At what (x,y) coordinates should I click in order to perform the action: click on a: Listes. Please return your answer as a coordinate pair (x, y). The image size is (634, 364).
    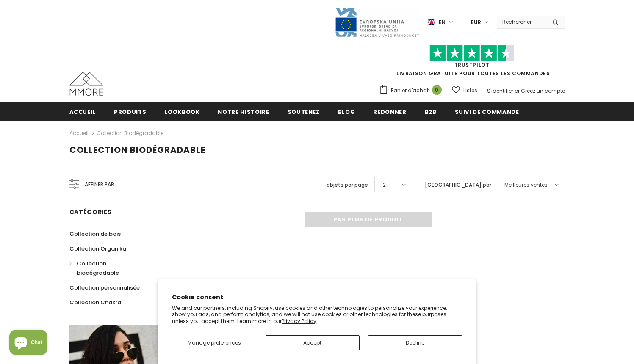
    Looking at the image, I should click on (465, 90).